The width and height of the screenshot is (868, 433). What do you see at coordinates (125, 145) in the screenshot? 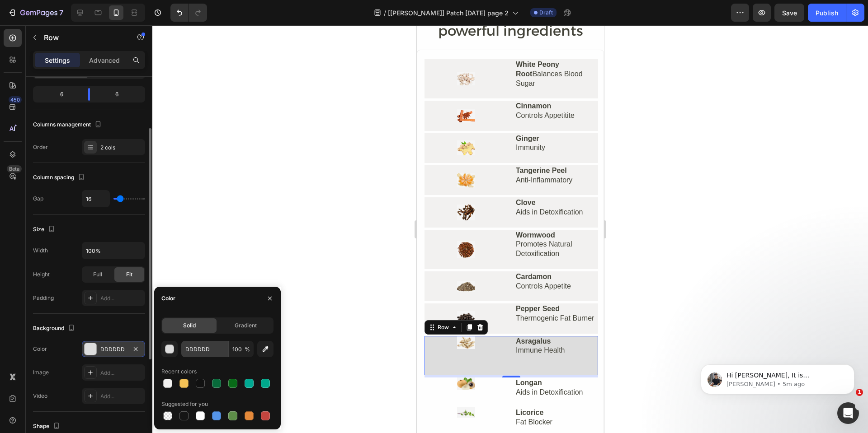
I see `strong: Tangerine Peel` at bounding box center [125, 145].